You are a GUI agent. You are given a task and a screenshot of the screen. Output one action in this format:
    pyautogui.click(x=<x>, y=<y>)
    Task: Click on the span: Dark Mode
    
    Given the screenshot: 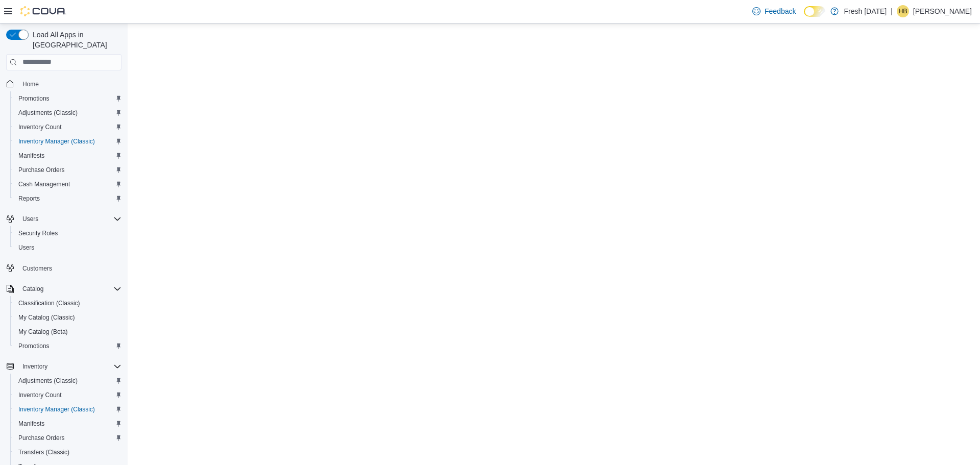 What is the action you would take?
    pyautogui.click(x=804, y=17)
    